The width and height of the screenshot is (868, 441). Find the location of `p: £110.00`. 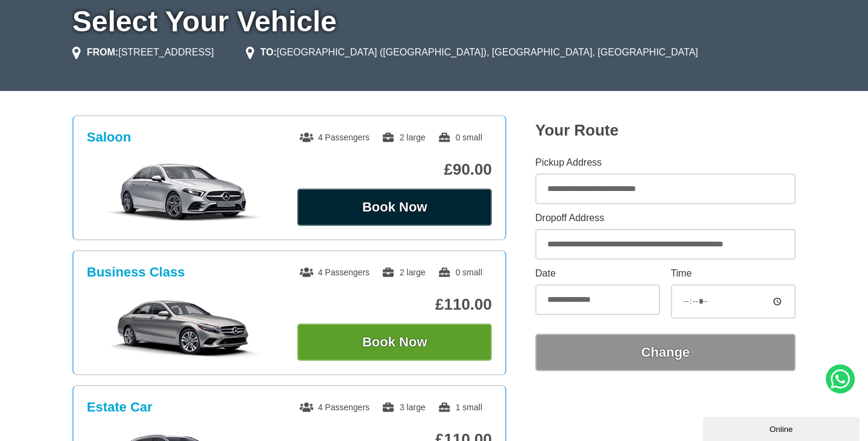

p: £110.00 is located at coordinates (394, 304).